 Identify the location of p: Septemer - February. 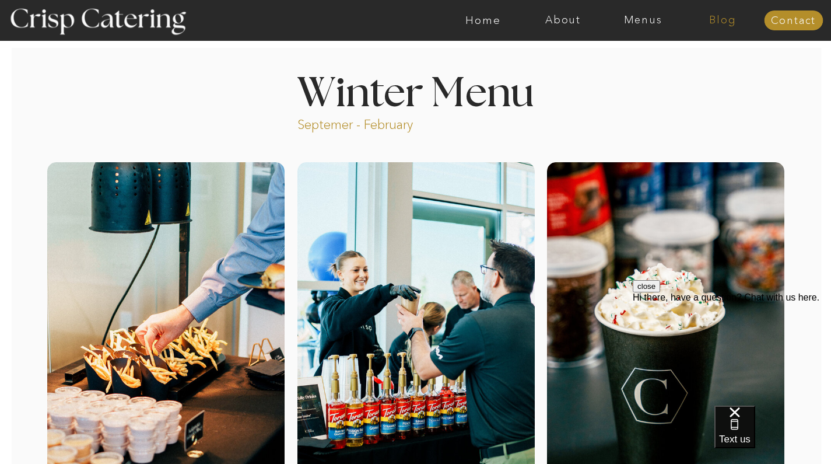
(377, 122).